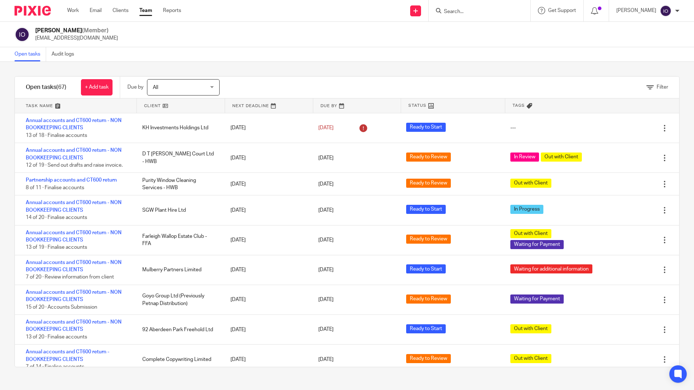  What do you see at coordinates (95, 30) in the screenshot?
I see `span: (Member)` at bounding box center [95, 30].